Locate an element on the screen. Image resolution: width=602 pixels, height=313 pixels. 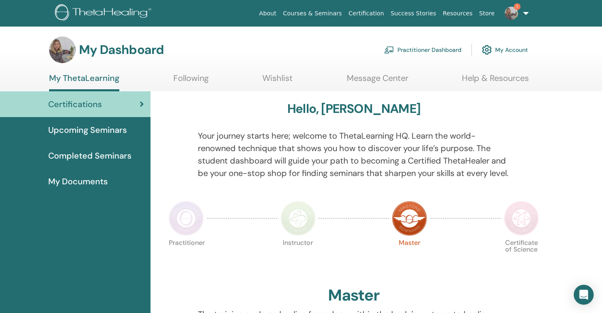
h3: My Dashboard is located at coordinates (121, 50).